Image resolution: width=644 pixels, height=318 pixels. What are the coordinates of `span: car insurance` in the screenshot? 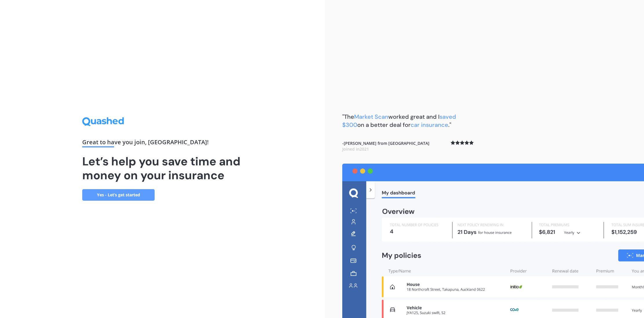 It's located at (429, 125).